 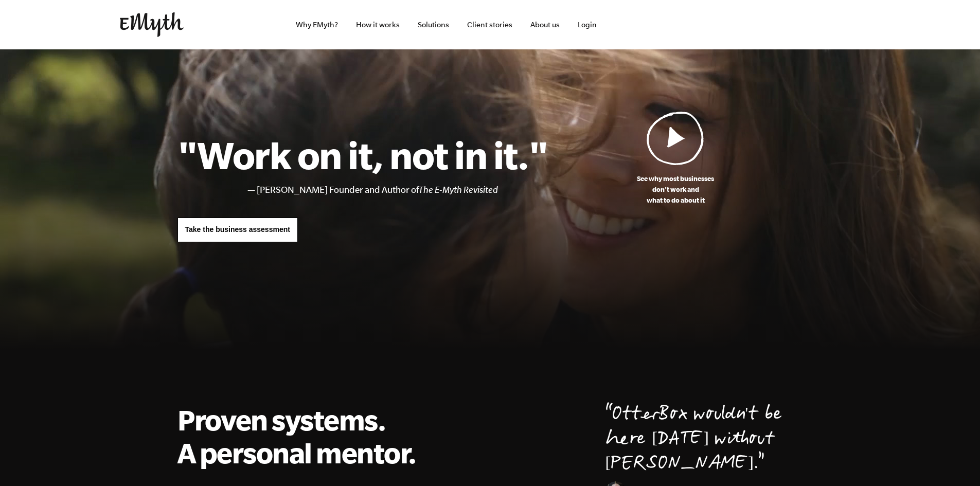 What do you see at coordinates (955, 462) in the screenshot?
I see `div: Chat Widget` at bounding box center [955, 462].